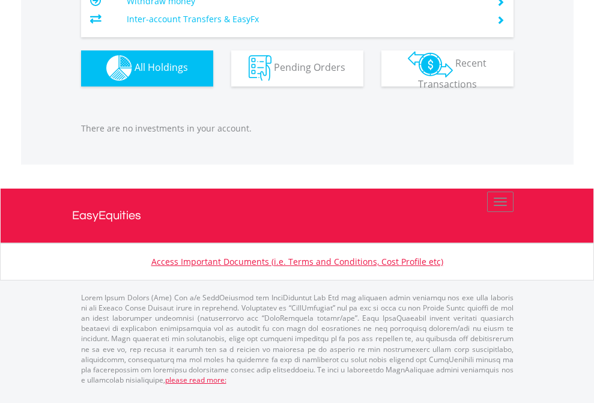 The width and height of the screenshot is (594, 403). I want to click on span: Pending Orders, so click(309, 67).